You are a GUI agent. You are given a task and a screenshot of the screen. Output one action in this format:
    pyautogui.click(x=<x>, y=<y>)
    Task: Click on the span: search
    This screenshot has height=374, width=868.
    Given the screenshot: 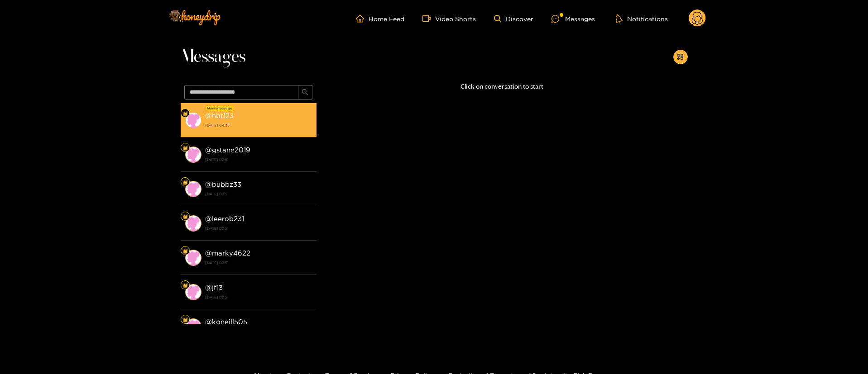 What is the action you would take?
    pyautogui.click(x=305, y=92)
    